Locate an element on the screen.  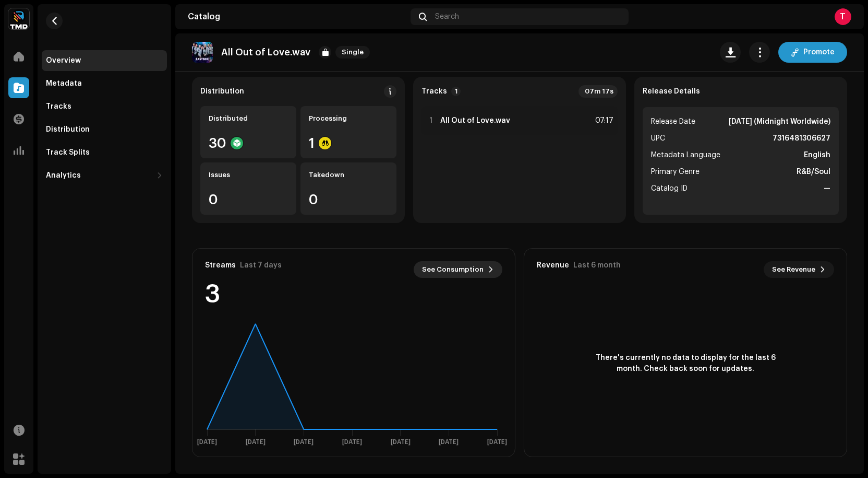
span: Catalog ID is located at coordinates (669, 189).